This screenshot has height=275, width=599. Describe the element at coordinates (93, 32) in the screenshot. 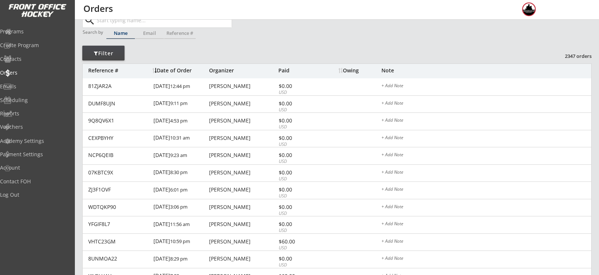

I see `div: Search by` at that location.